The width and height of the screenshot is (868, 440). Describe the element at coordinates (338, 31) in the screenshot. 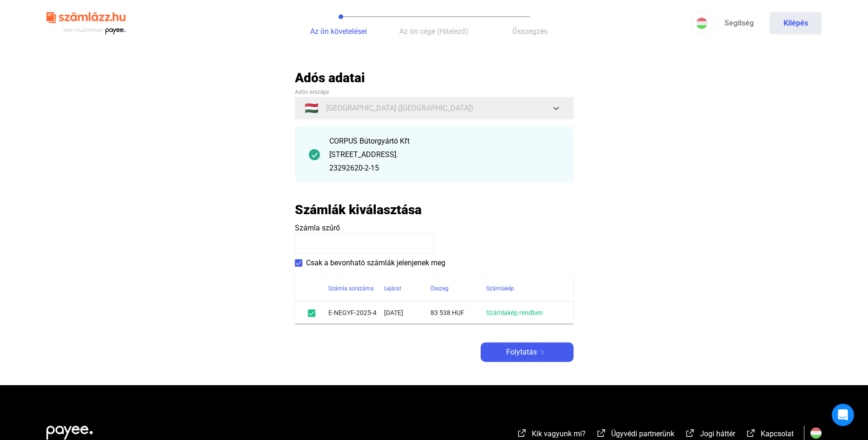

I see `span: Az ön követelései` at that location.